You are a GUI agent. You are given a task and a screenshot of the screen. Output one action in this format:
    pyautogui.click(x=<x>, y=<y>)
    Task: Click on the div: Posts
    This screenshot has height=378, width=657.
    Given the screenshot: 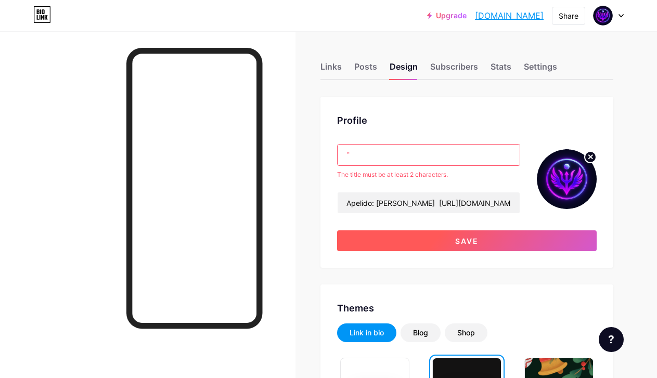 What is the action you would take?
    pyautogui.click(x=366, y=70)
    